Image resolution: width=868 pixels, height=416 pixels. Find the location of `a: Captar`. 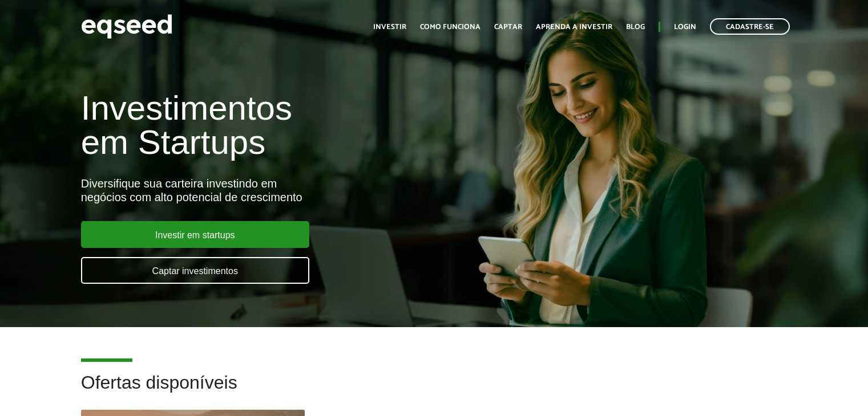

a: Captar is located at coordinates (508, 27).